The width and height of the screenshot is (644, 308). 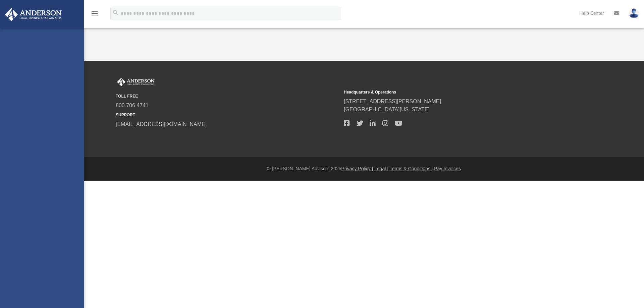 I want to click on a: Pay Invoices, so click(x=447, y=169).